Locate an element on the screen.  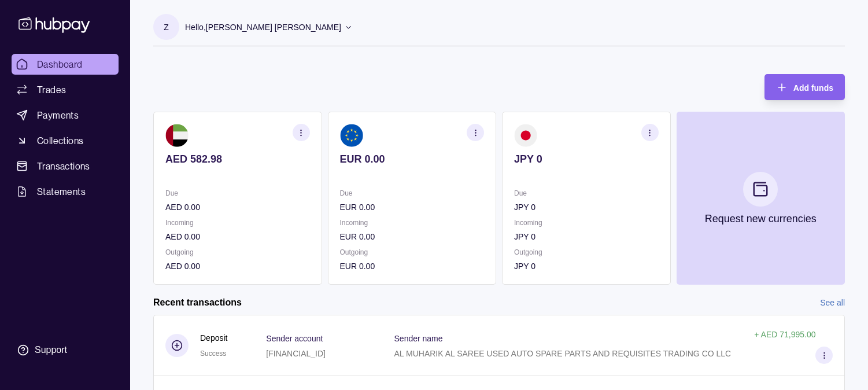
a: Statements is located at coordinates (65, 191).